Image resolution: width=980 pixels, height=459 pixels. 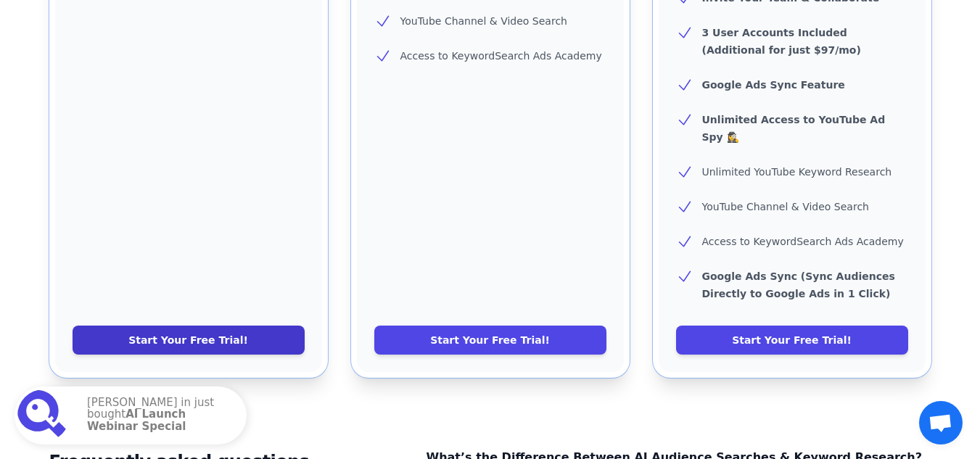 What do you see at coordinates (136, 420) in the screenshot?
I see `strong: AI Launch Webinar Special` at bounding box center [136, 420].